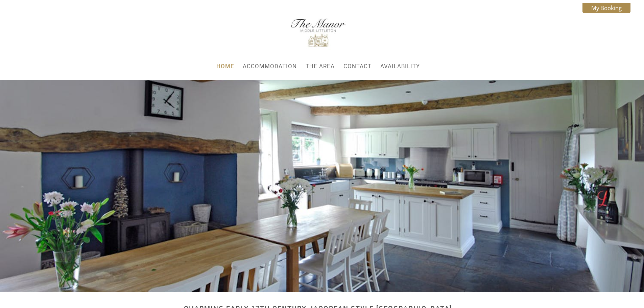  Describe the element at coordinates (225, 66) in the screenshot. I see `a: Home` at that location.